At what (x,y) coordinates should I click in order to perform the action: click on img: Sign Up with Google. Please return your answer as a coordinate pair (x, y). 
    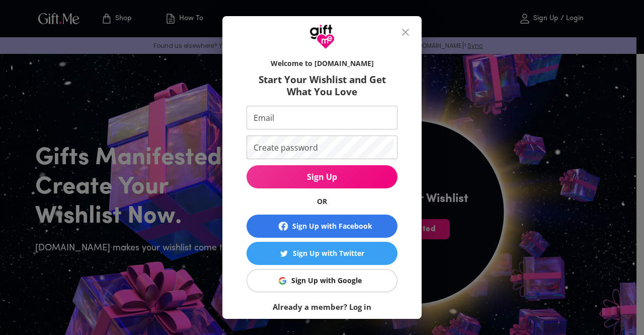
    Looking at the image, I should click on (282, 281).